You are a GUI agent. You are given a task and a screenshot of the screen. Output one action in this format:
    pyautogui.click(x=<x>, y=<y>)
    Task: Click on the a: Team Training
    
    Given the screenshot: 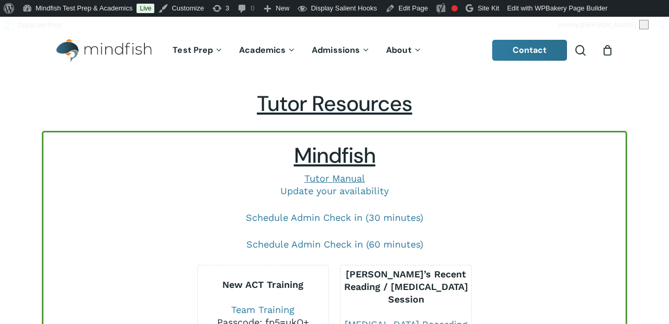 What is the action you would take?
    pyautogui.click(x=263, y=309)
    